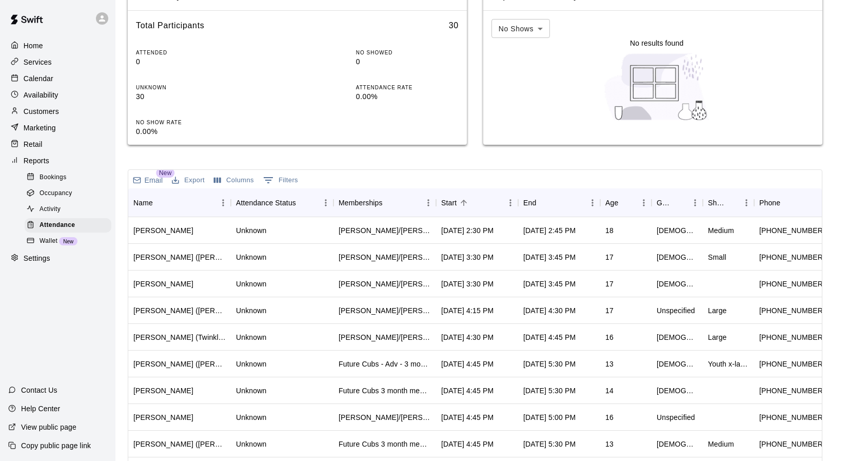 The width and height of the screenshot is (868, 461). I want to click on div: 13, so click(609, 364).